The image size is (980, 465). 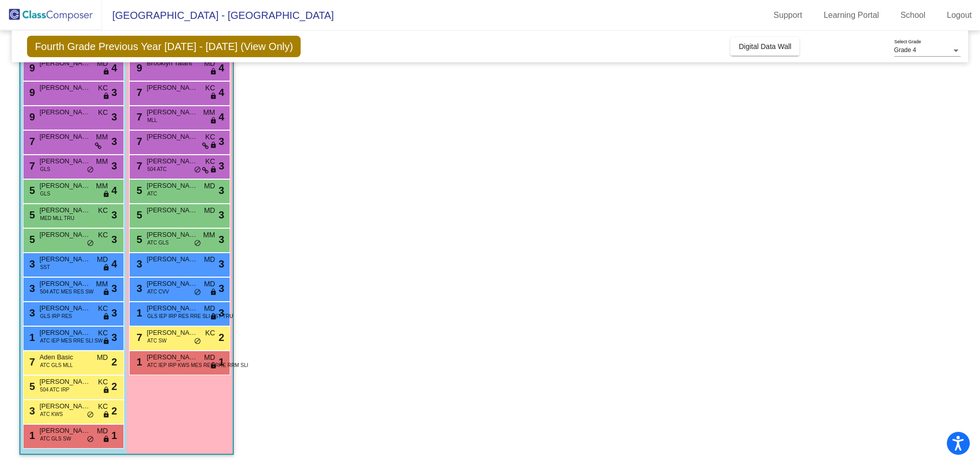 I want to click on span: ATC GLS MLL, so click(x=56, y=365).